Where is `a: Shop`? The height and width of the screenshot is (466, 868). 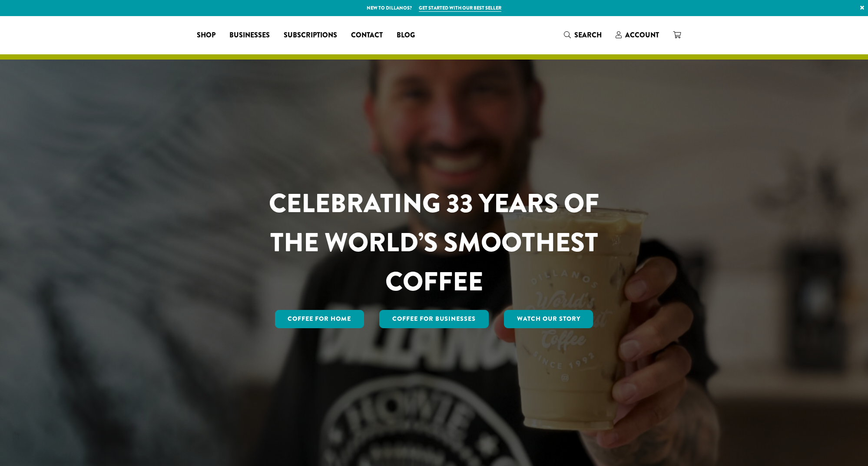 a: Shop is located at coordinates (206, 35).